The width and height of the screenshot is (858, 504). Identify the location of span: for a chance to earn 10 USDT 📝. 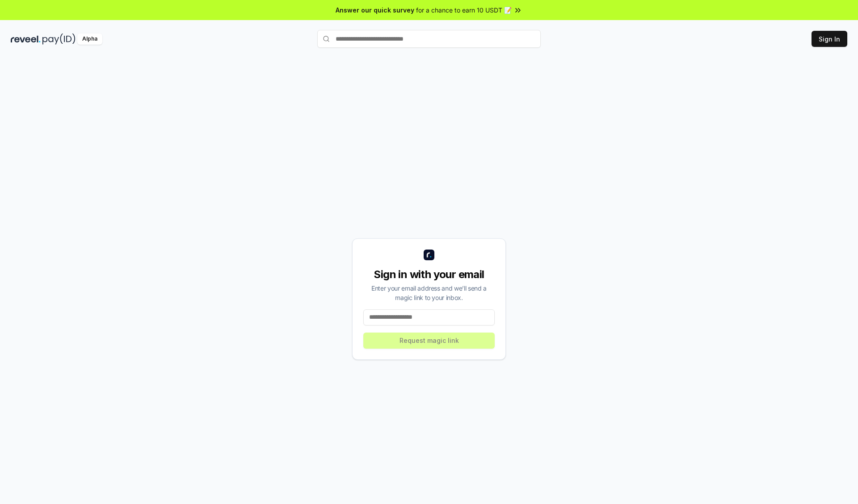
(464, 10).